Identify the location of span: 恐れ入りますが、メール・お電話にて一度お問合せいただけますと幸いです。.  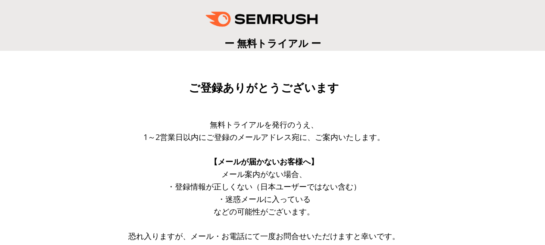
(264, 236).